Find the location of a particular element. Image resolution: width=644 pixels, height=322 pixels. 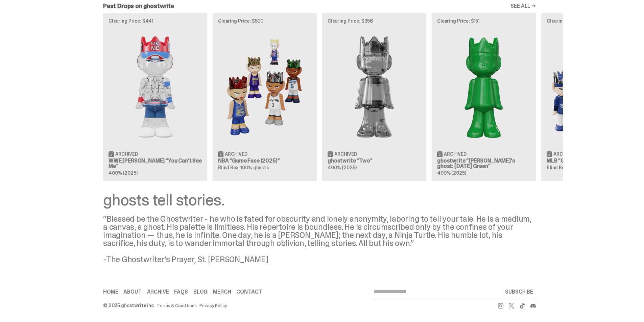

h3: NBA “Game Face (2025)” is located at coordinates (265, 161).